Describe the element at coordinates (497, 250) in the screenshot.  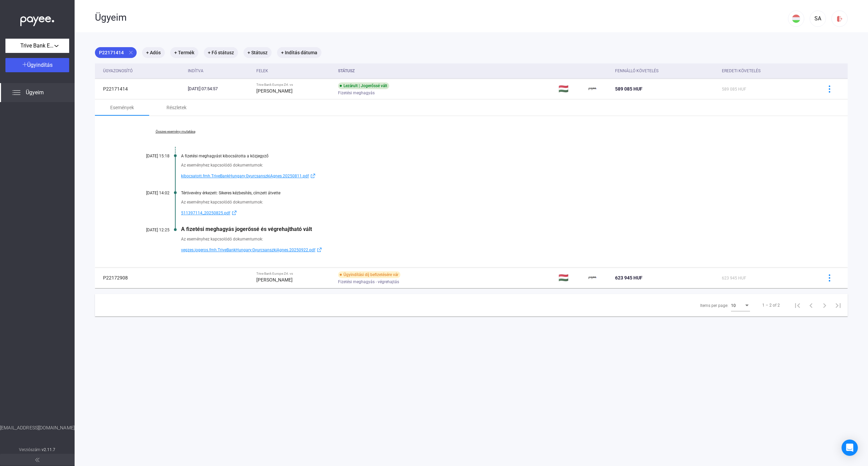
I see `a: vegzes.jogeros.fmh.TriveBankHungary.GyurcsanszkiAgnes.20250922.pdfexternal-link-blue` at that location.